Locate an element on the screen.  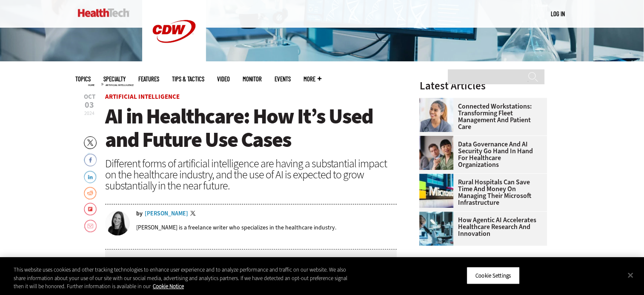
div: User menu is located at coordinates (558, 14).